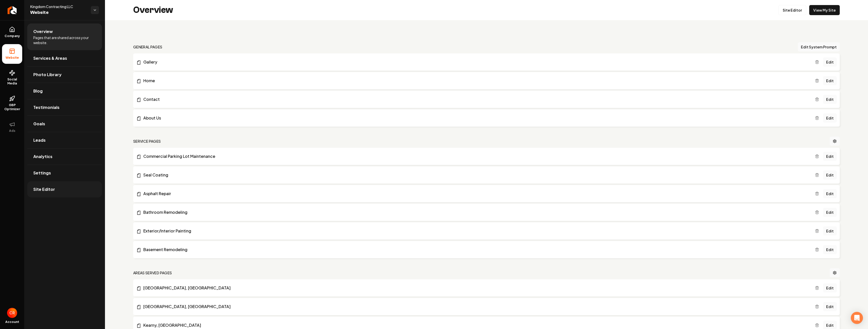  What do you see at coordinates (12, 32) in the screenshot?
I see `a: Company` at bounding box center [12, 32].